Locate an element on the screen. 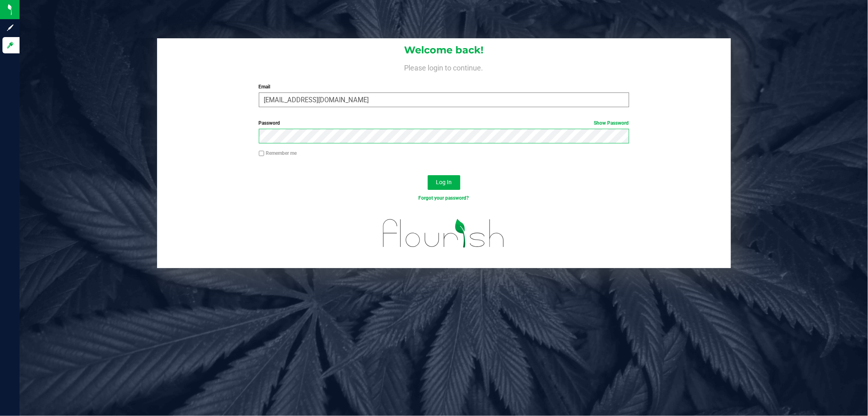  input: Remember me is located at coordinates (262, 154).